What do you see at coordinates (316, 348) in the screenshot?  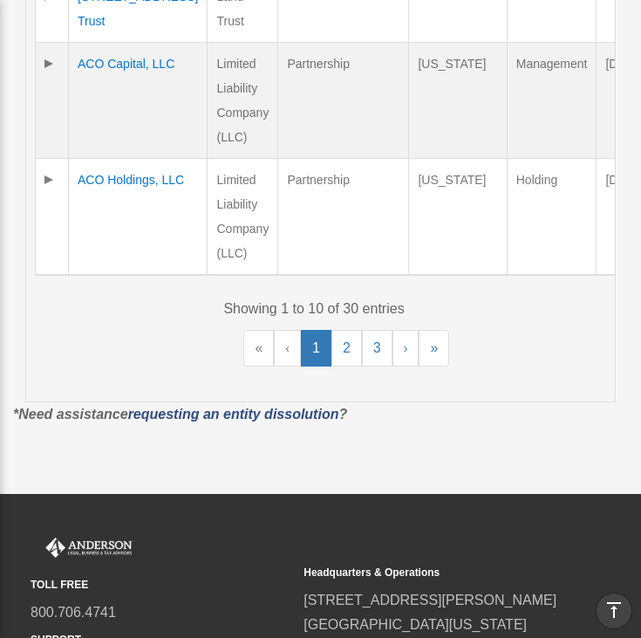 I see `a: 1` at bounding box center [316, 348].